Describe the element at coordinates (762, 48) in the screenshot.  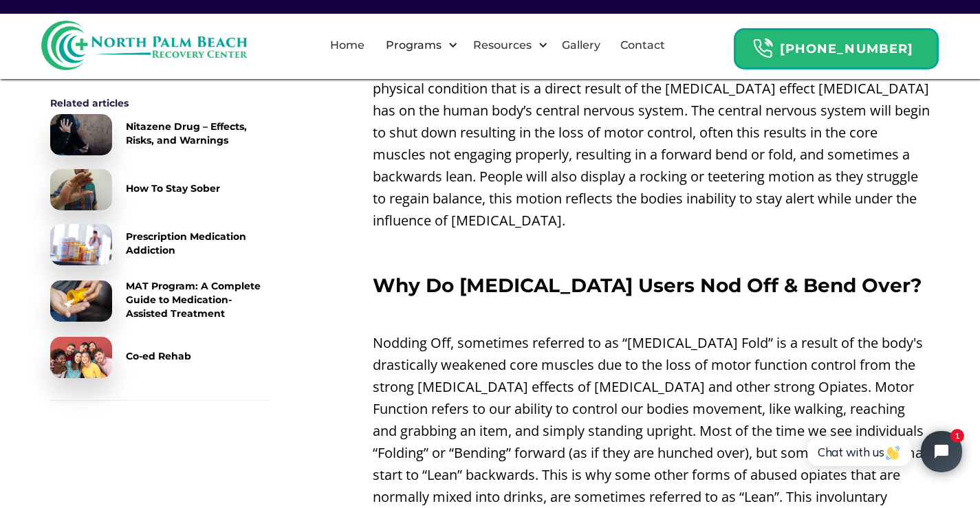
I see `img: Header Calendar Icons` at that location.